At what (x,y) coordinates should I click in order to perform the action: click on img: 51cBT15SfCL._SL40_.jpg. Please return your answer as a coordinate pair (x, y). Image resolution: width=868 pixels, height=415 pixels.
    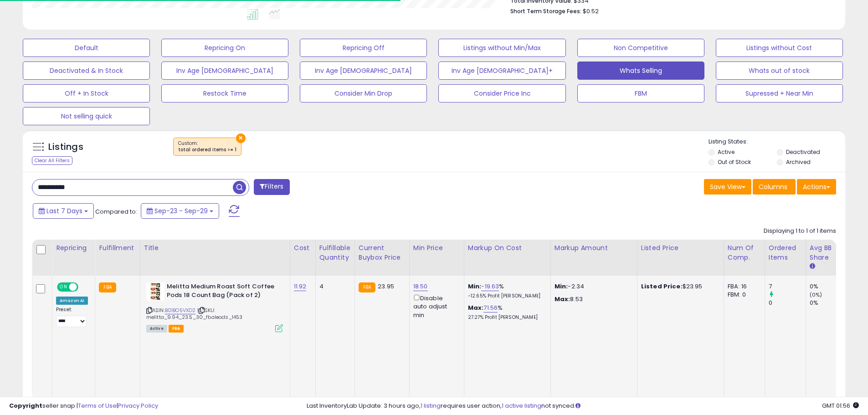
    Looking at the image, I should click on (155, 292).